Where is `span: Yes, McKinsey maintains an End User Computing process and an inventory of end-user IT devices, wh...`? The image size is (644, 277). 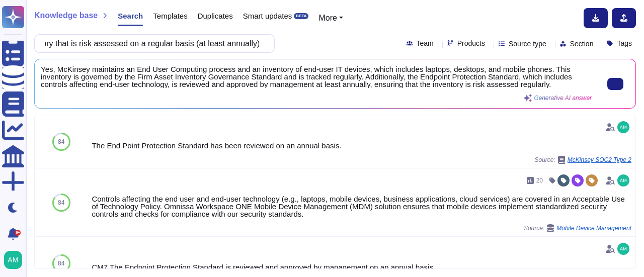 span: Yes, McKinsey maintains an End User Computing process and an inventory of end-user IT devices, wh... is located at coordinates (316, 76).